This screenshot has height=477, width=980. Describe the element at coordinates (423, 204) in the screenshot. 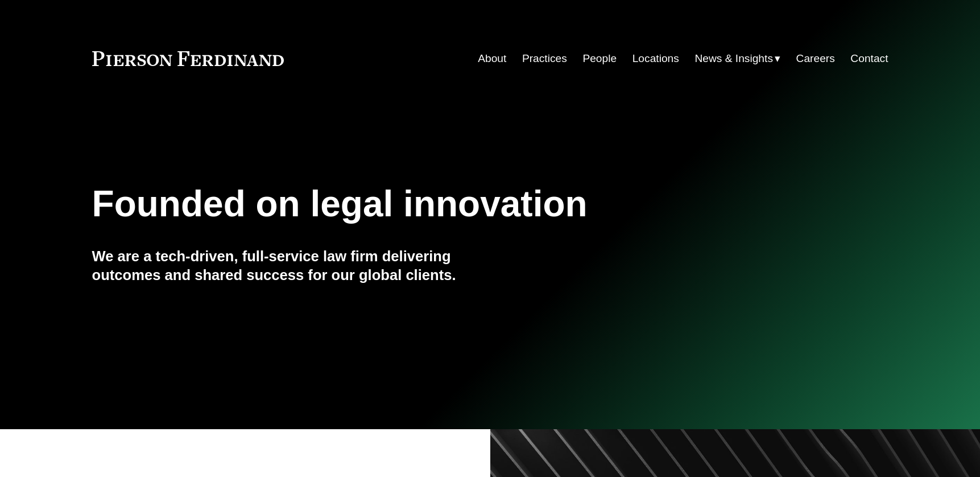

I see `h1: Founded on legal innovation` at that location.